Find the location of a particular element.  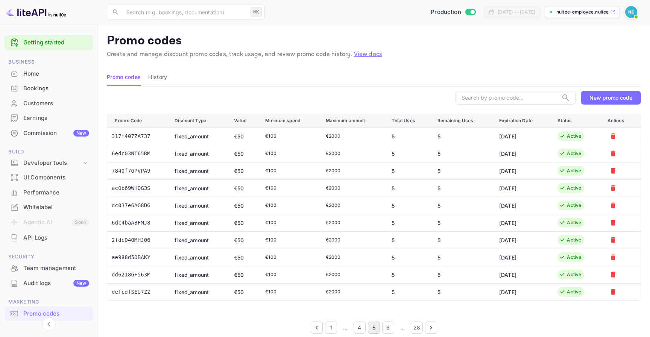

th: Expiration Date is located at coordinates (522, 120).